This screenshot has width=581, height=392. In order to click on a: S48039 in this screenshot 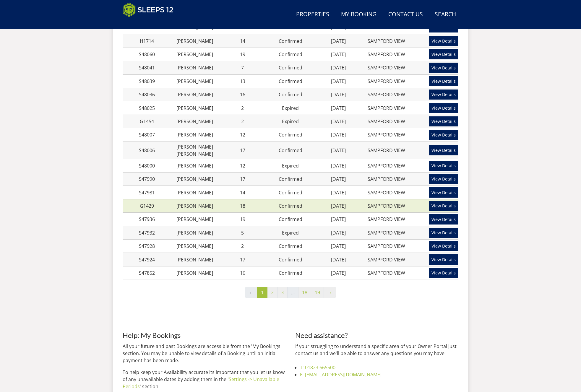, I will do `click(147, 81)`.